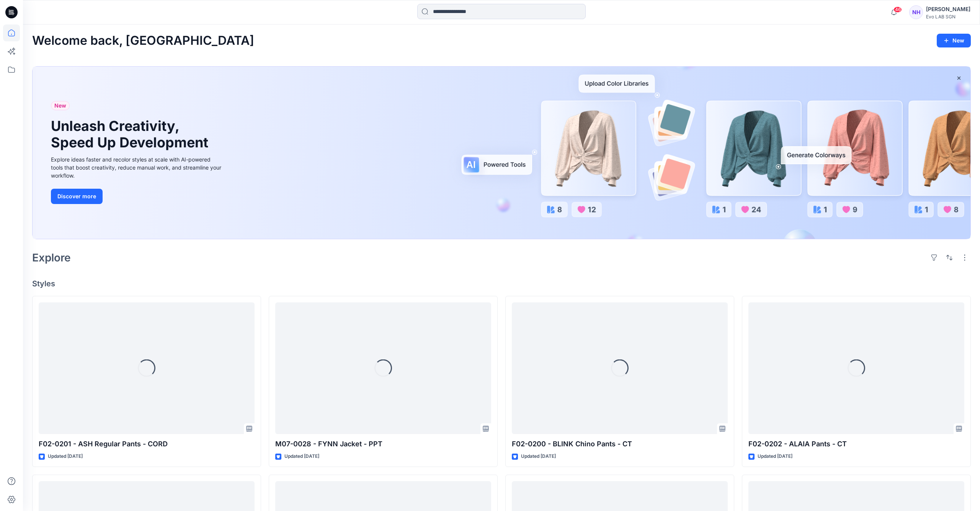 The height and width of the screenshot is (511, 980). Describe the element at coordinates (856, 444) in the screenshot. I see `p: F02-0202 - ALAIA Pants - CT` at that location.